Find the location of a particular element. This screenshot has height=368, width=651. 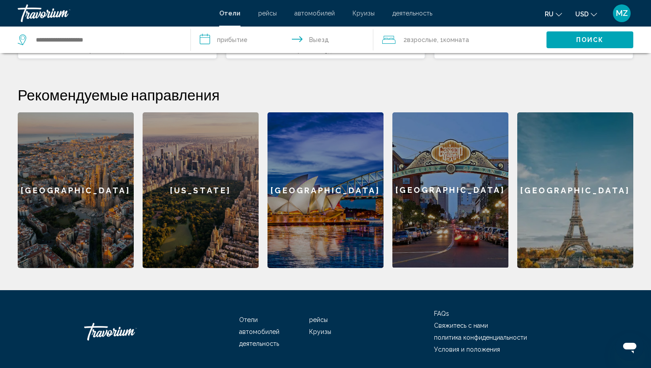

a: политика конфиденциальности is located at coordinates (480, 338).